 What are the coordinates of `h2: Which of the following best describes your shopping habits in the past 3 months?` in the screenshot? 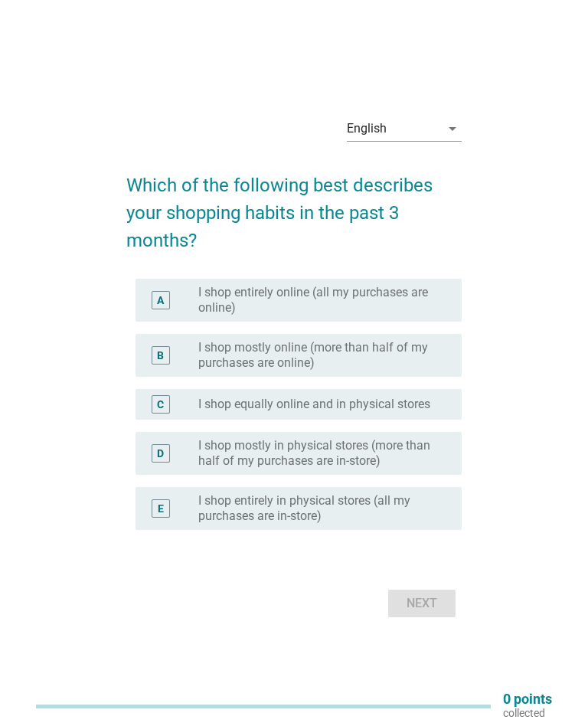 It's located at (293, 206).